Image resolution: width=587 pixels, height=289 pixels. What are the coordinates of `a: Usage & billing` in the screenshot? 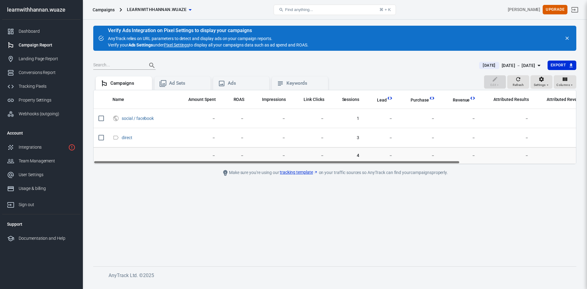 It's located at (41, 188).